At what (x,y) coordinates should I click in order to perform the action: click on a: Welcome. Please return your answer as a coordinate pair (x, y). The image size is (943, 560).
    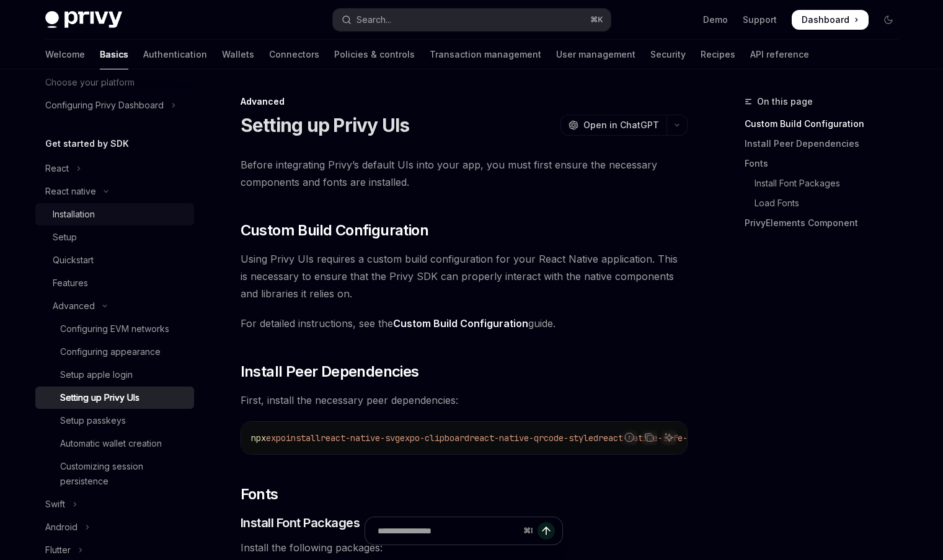
    Looking at the image, I should click on (65, 55).